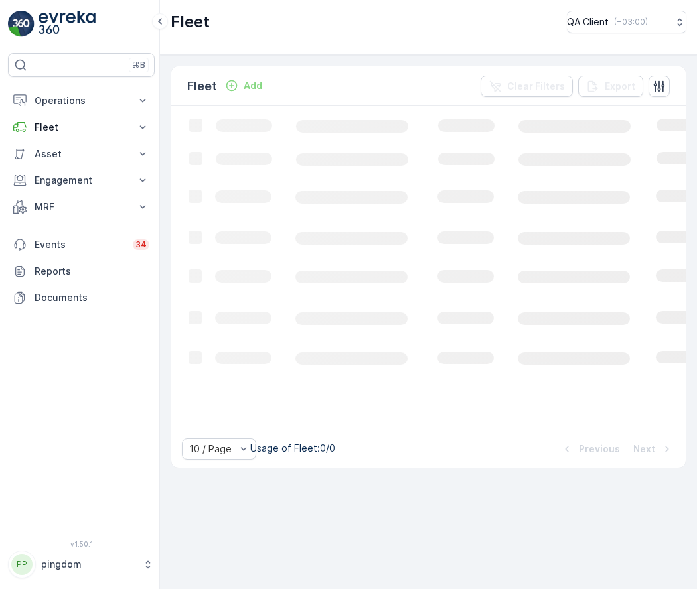 This screenshot has width=697, height=589. I want to click on button: QA Client(+03:00), so click(626, 22).